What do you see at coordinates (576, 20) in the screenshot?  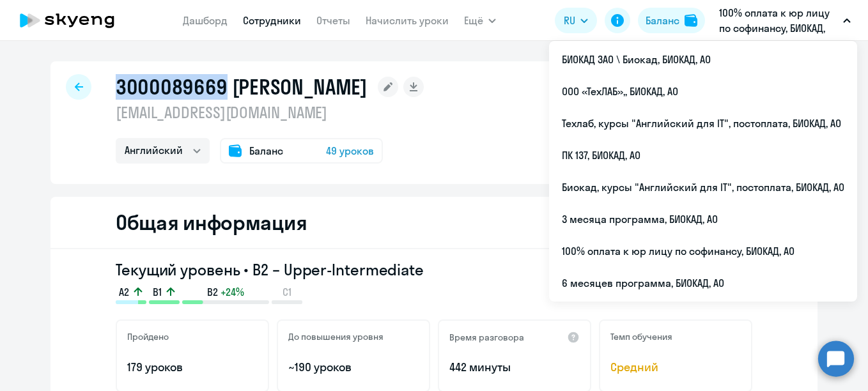 I see `button: RU` at bounding box center [576, 20].